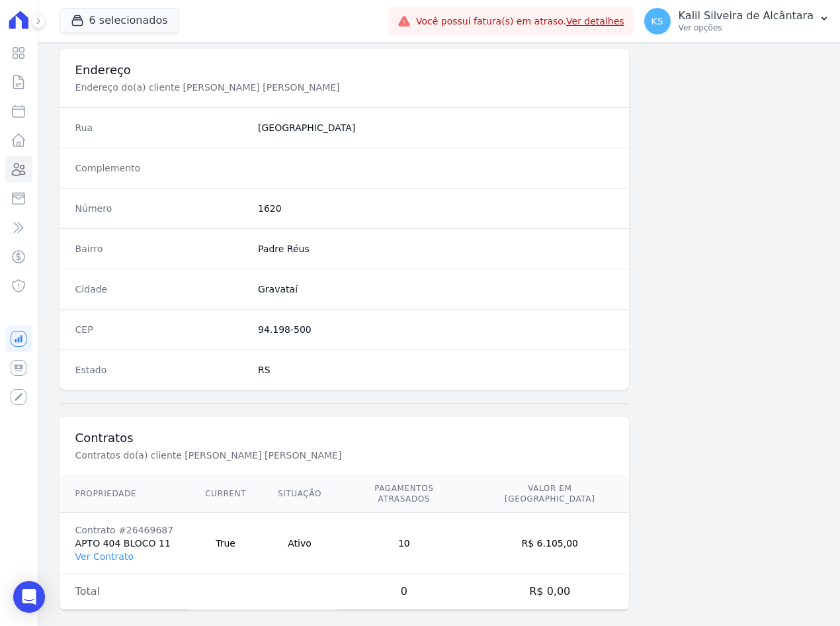  Describe the element at coordinates (162, 289) in the screenshot. I see `dt: Cidade` at that location.